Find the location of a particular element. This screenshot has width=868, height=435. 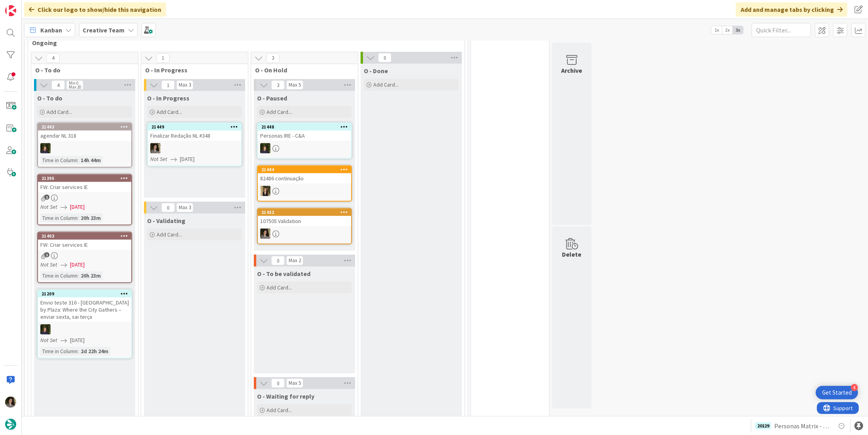

div: 21395 is located at coordinates (86, 178).